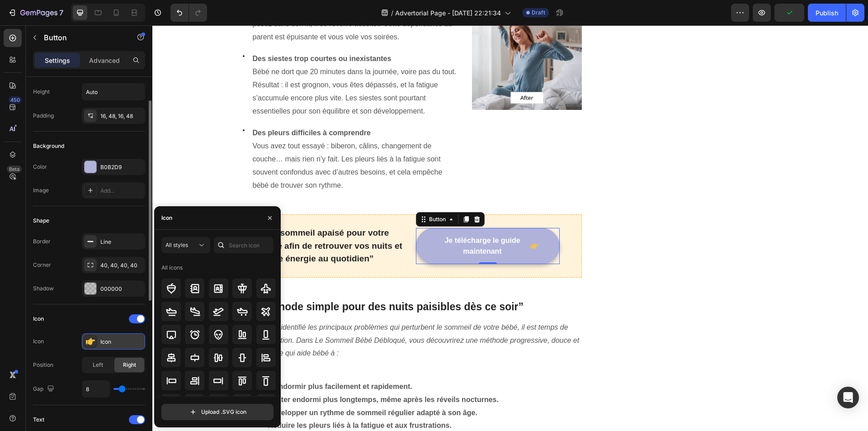 The width and height of the screenshot is (868, 431). What do you see at coordinates (218, 412) in the screenshot?
I see `div: Upload .SVG icon` at bounding box center [218, 412].